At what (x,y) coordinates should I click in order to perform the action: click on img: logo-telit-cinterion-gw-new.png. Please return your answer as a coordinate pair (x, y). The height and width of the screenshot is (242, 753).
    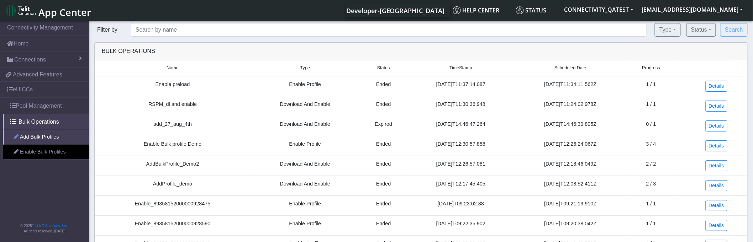
    Looking at the image, I should click on (21, 11).